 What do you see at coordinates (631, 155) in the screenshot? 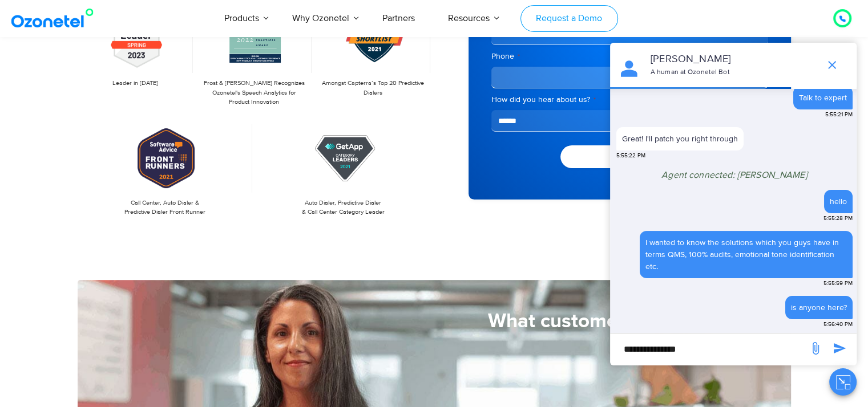
I see `span: 5:55:22 PM` at bounding box center [631, 155].